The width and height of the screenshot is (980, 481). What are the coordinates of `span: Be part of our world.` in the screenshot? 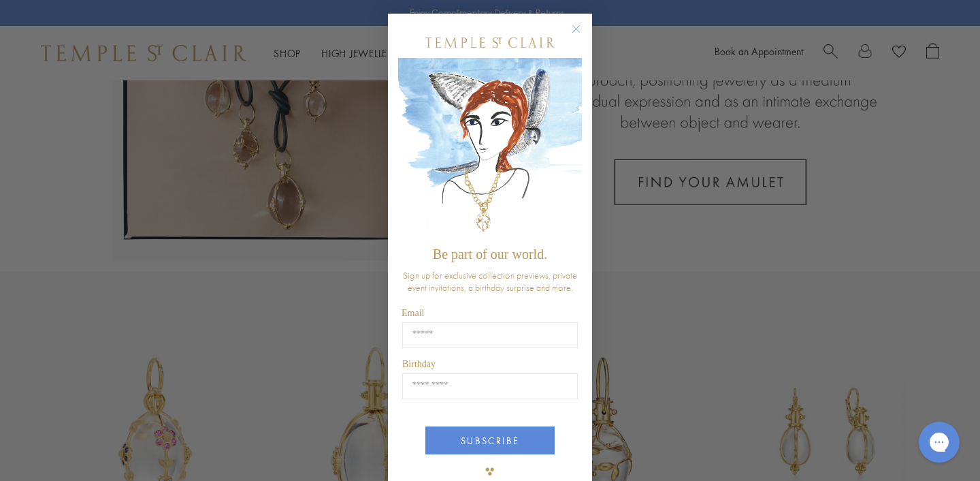 It's located at (490, 254).